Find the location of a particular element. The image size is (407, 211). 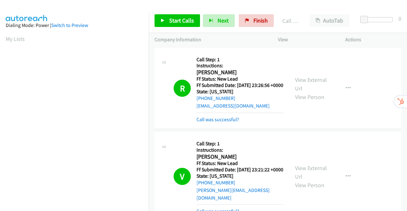

a: Finish is located at coordinates (256, 21).